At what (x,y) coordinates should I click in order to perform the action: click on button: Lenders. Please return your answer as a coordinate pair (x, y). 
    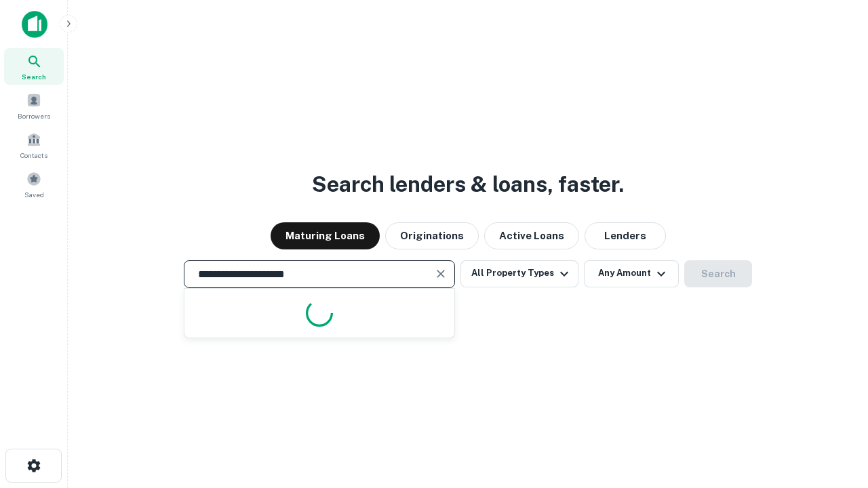
    Looking at the image, I should click on (625, 236).